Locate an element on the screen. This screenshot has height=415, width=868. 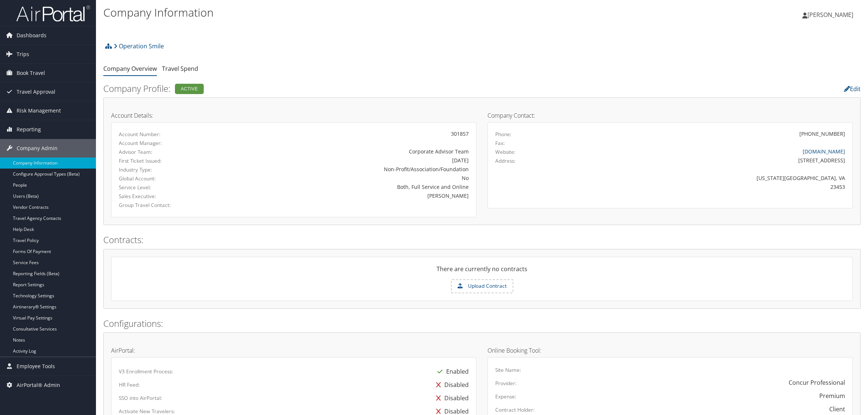
div: No is located at coordinates (353, 178).